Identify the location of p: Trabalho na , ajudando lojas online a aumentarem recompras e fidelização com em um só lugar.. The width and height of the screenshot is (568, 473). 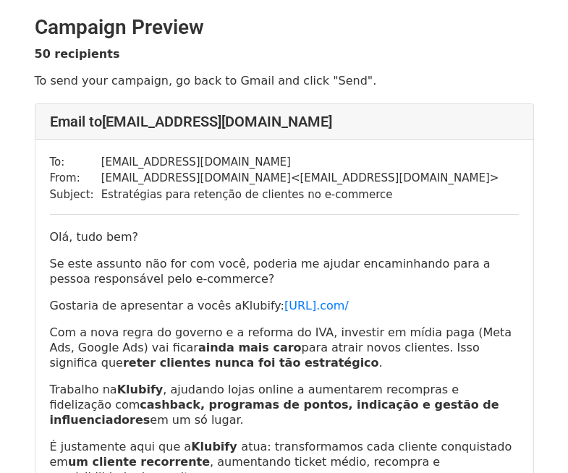
(285, 405).